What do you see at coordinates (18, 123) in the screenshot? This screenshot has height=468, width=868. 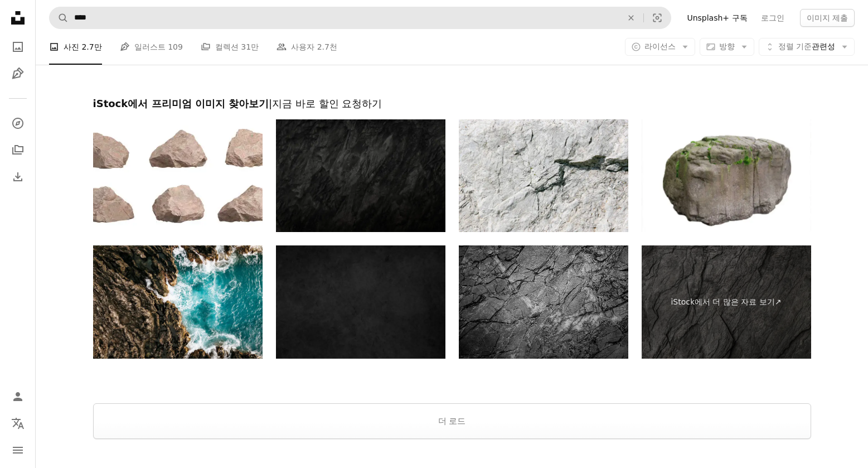 I see `a: 탐색` at bounding box center [18, 123].